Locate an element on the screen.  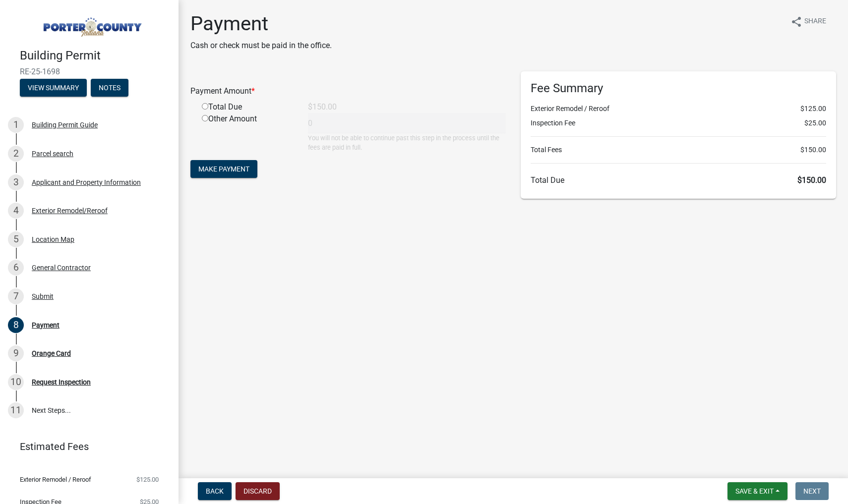
div: 2 is located at coordinates (16, 153).